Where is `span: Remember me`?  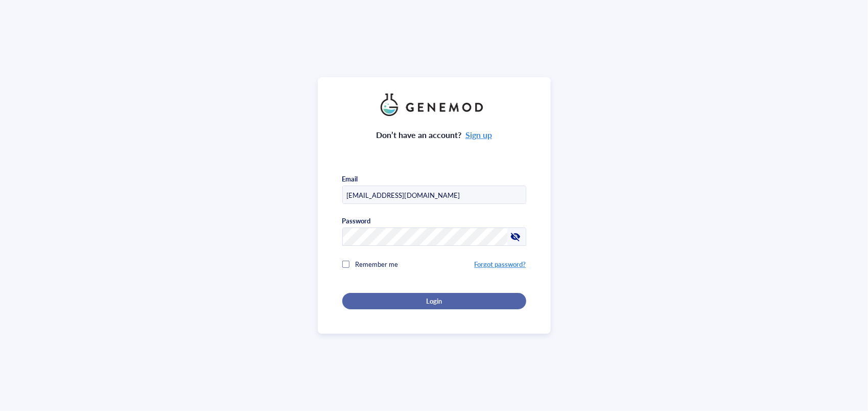
span: Remember me is located at coordinates (377, 263).